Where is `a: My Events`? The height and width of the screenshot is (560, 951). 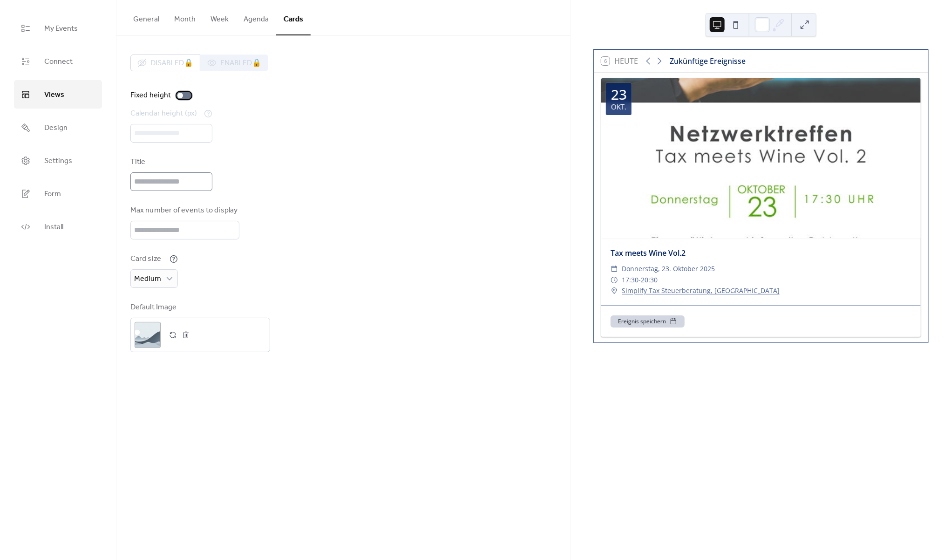
a: My Events is located at coordinates (58, 28).